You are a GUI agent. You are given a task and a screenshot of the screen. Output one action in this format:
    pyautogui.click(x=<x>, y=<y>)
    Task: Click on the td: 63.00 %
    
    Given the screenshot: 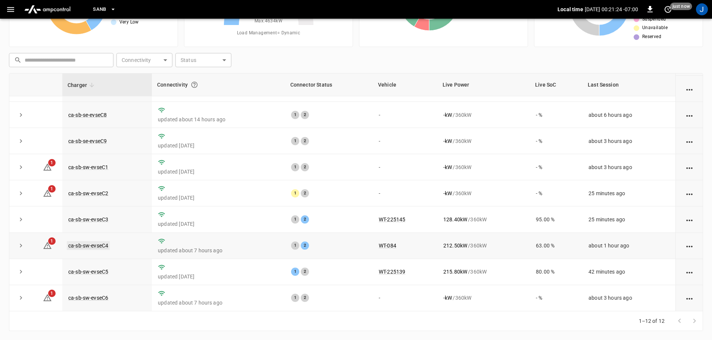 What is the action you would take?
    pyautogui.click(x=556, y=246)
    